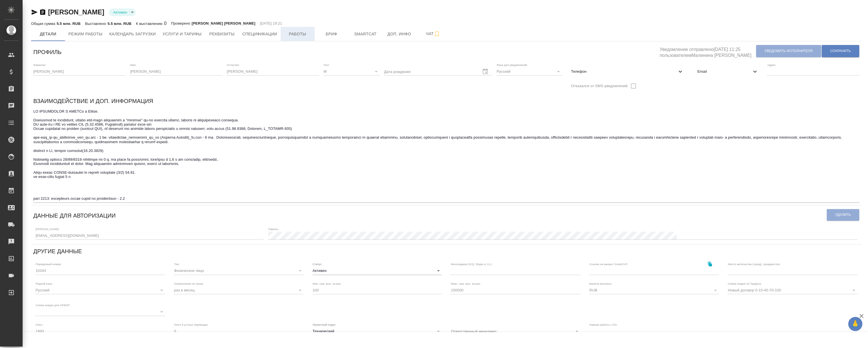 The height and width of the screenshot is (348, 868). What do you see at coordinates (608, 264) in the screenshot?
I see `label: Ссылка на аккаунт SmartCAT:` at bounding box center [608, 264].